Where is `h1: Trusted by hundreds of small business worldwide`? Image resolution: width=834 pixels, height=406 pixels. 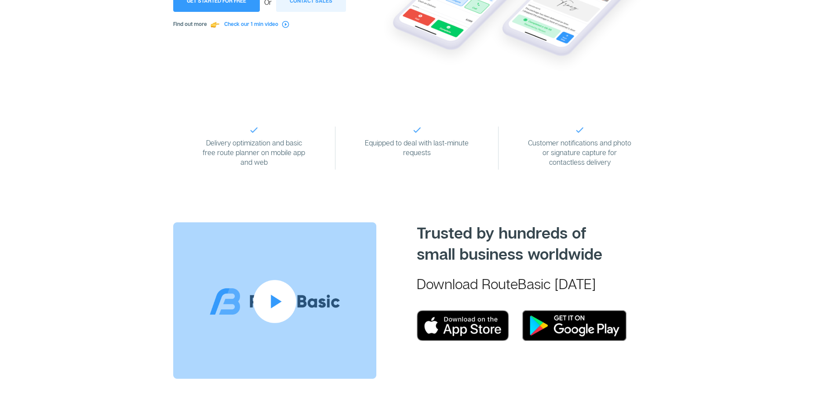
h1: Trusted by hundreds of small business worldwide is located at coordinates (517, 244).